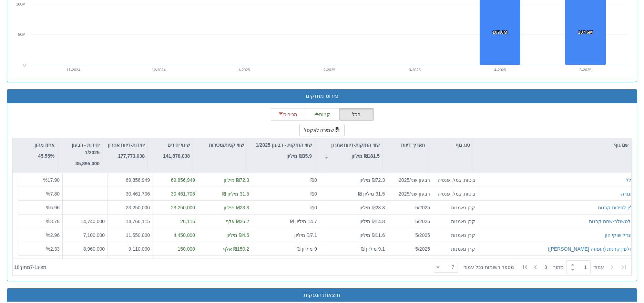 This screenshot has width=644, height=303. I want to click on font: שמירה לאקסל, so click(319, 130).